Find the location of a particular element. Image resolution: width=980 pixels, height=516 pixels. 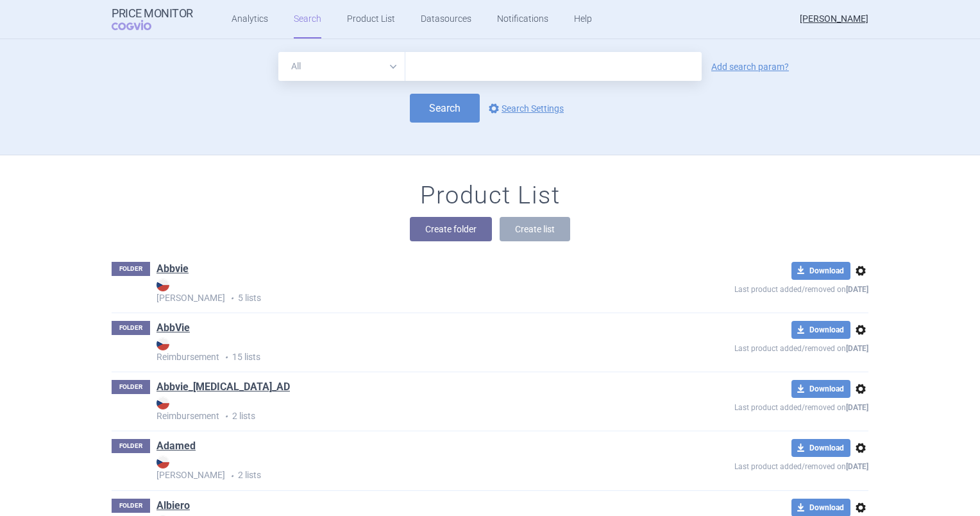

h1: Product List is located at coordinates (490, 195).